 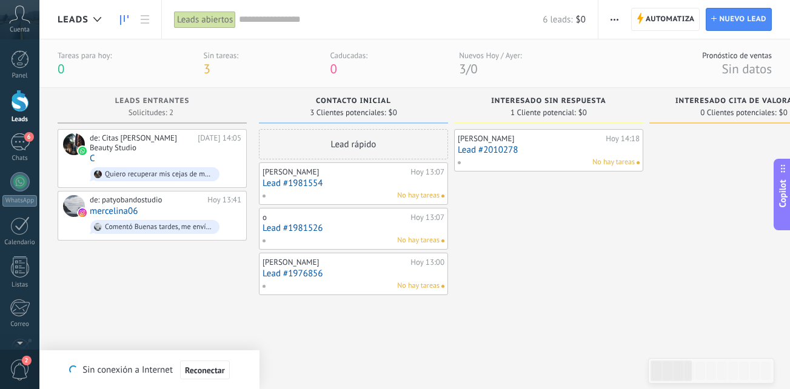 I want to click on span: 3 Clientes potenciales:, so click(x=347, y=113).